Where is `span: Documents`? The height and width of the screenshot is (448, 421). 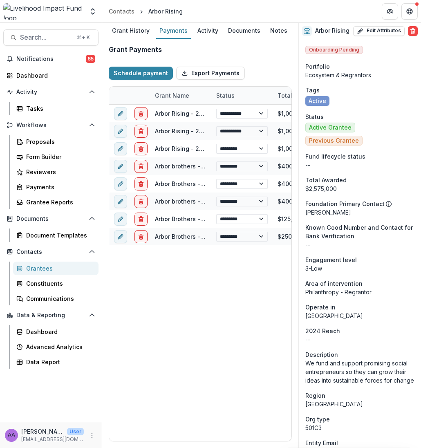
span: Documents is located at coordinates (51, 219).